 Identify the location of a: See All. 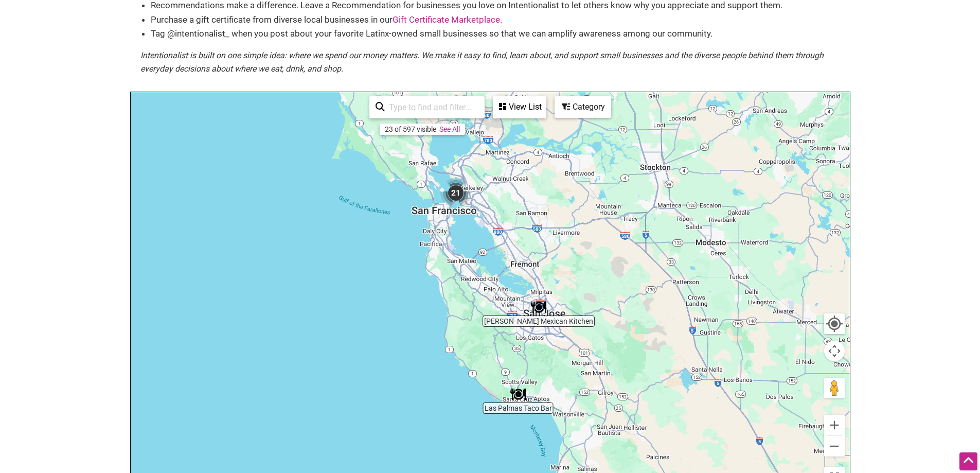
(450, 129).